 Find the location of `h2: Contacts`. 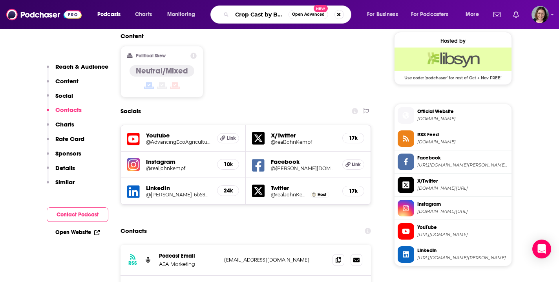

h2: Contacts is located at coordinates (133, 231).